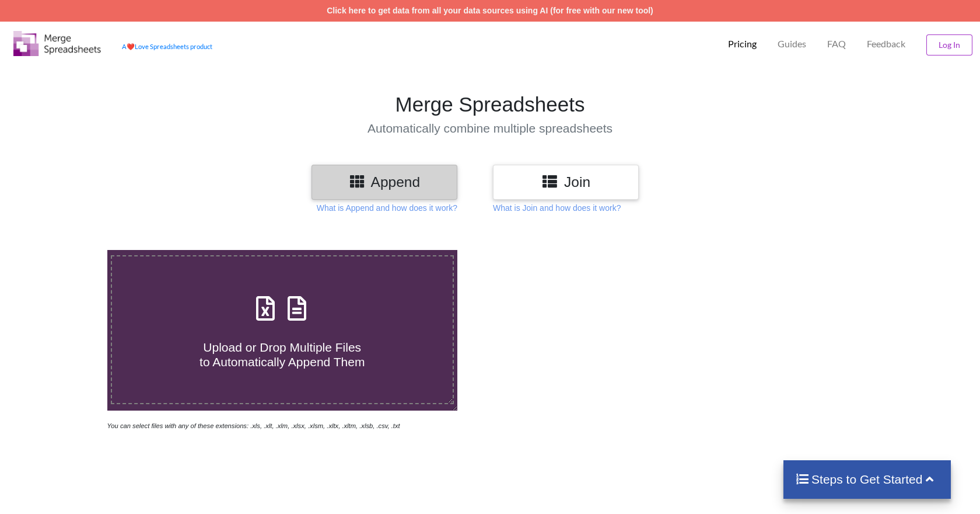  Describe the element at coordinates (792, 44) in the screenshot. I see `p: Guides` at that location.